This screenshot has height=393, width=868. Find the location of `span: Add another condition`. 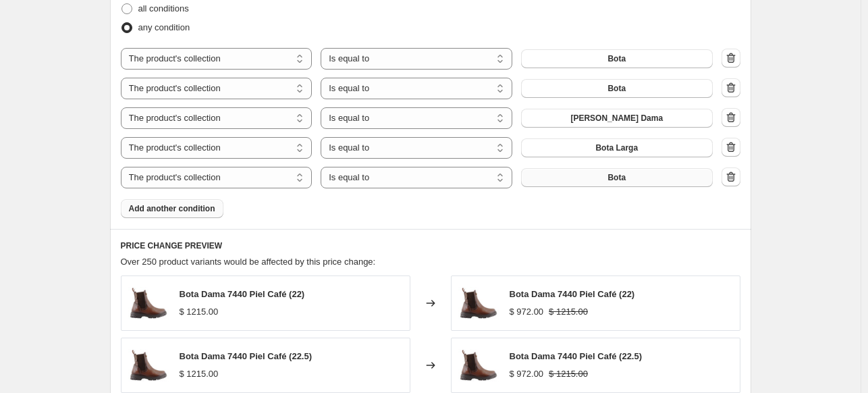

span: Add another condition is located at coordinates (172, 209).